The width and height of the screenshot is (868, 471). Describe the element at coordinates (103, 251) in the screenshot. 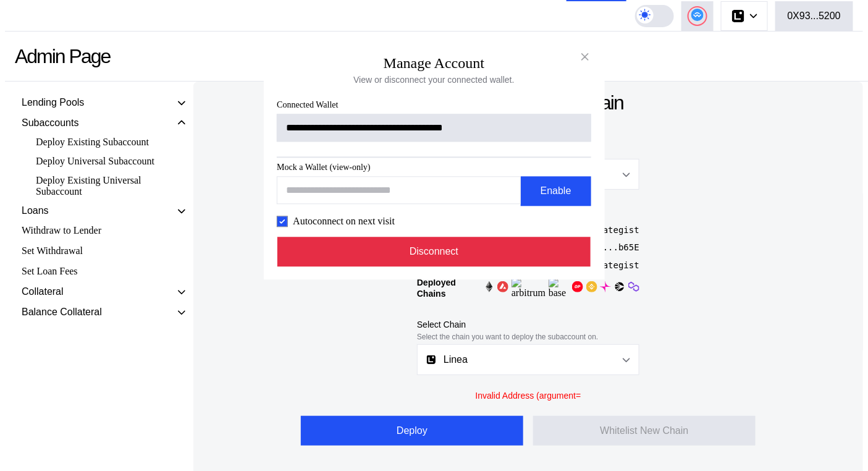

I see `div: Set Withdrawal` at that location.